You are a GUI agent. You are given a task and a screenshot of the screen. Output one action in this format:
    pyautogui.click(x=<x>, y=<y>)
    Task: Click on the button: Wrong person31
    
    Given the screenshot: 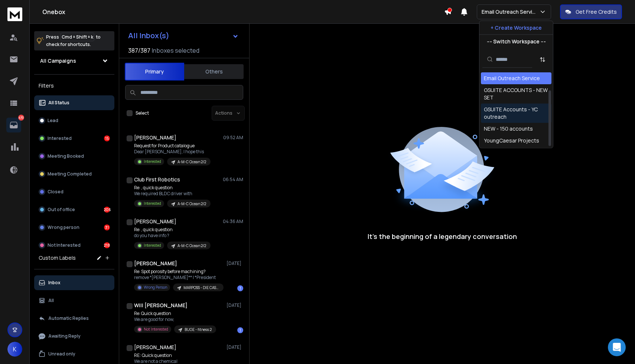 What is the action you would take?
    pyautogui.click(x=74, y=228)
    